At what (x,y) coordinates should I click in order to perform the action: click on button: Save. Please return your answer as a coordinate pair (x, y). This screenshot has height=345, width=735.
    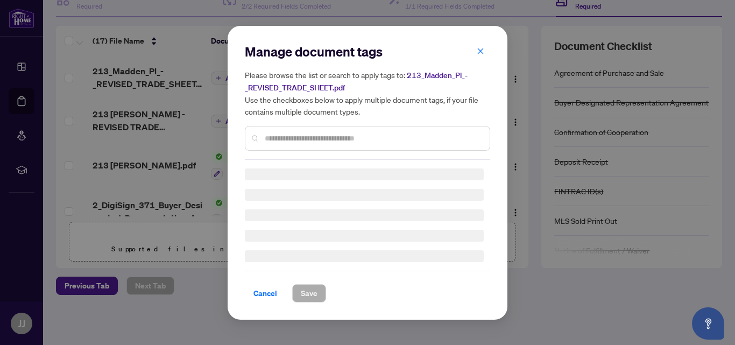
    Looking at the image, I should click on (309, 293).